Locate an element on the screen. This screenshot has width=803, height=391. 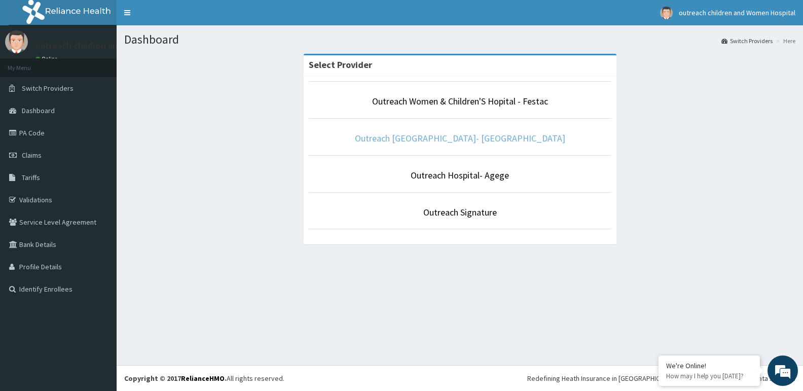
li: Here is located at coordinates (784, 41).